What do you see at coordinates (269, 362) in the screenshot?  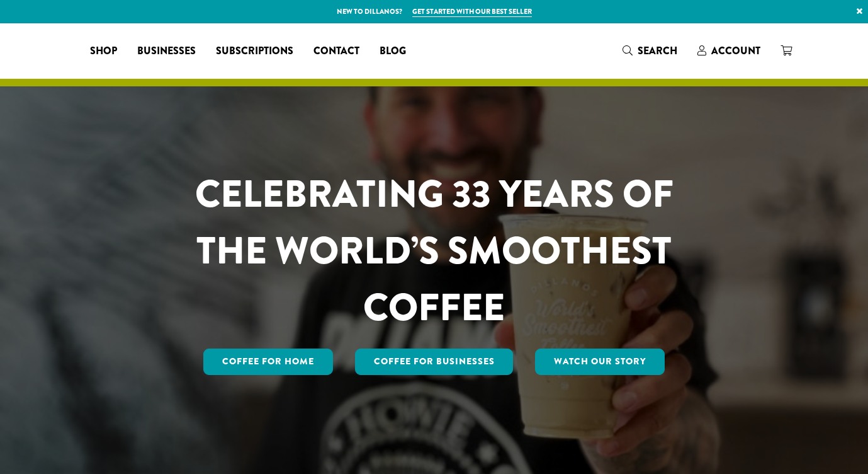 I see `a: Coffee for Home` at bounding box center [269, 362].